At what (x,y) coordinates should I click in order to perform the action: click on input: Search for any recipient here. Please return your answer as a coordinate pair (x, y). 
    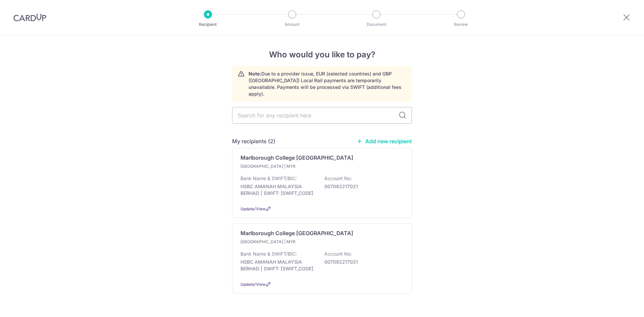
    Looking at the image, I should click on (322, 116).